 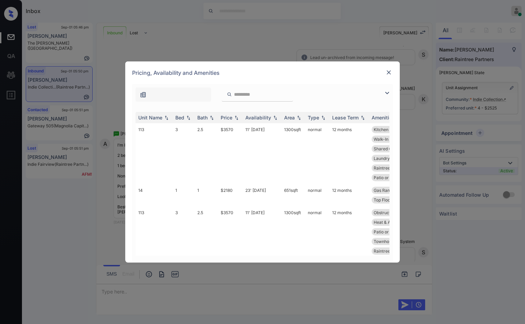 I want to click on div: Bath, so click(x=203, y=117).